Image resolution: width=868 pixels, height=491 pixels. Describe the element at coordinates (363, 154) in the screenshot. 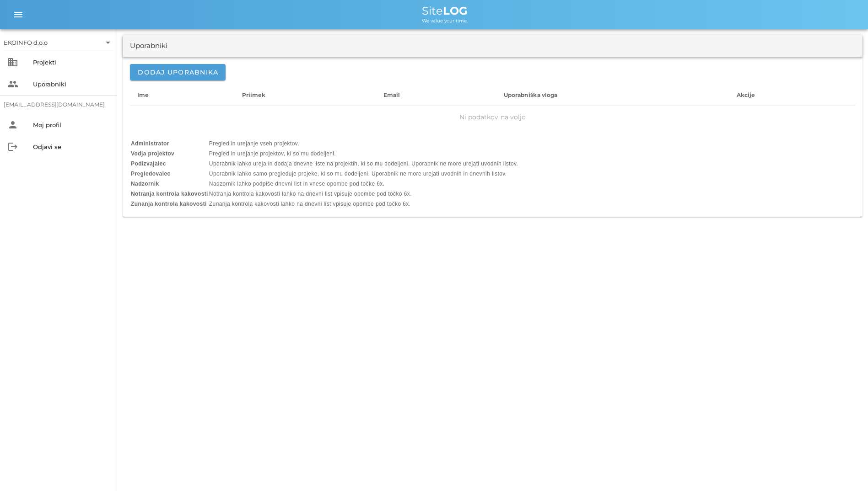

I see `td: Pregled in urejanje projektov, ki so mu dodeljeni.` at that location.